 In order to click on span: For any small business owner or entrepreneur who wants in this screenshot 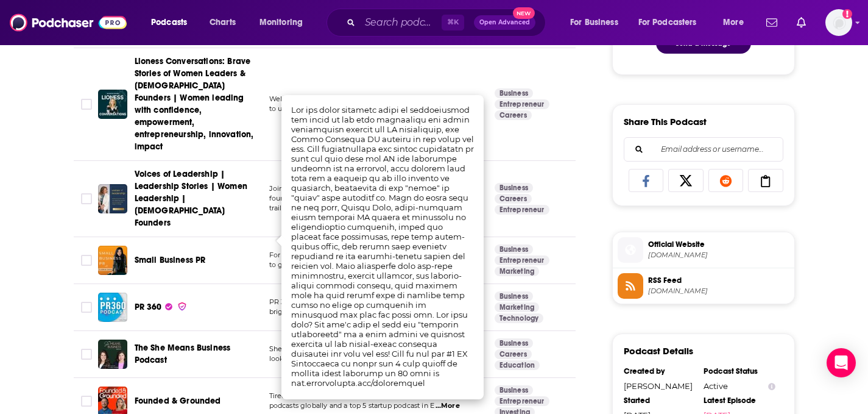, I will do `click(367, 255)`.